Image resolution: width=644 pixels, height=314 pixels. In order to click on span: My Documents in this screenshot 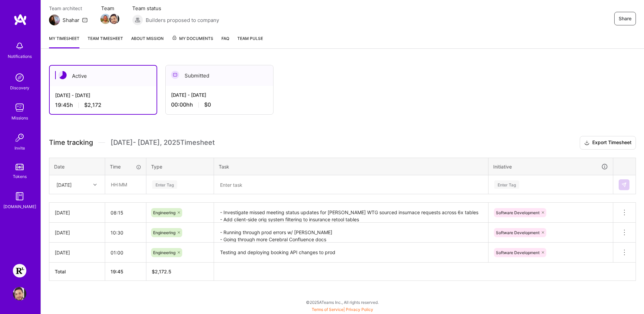, I will do `click(192, 39)`.